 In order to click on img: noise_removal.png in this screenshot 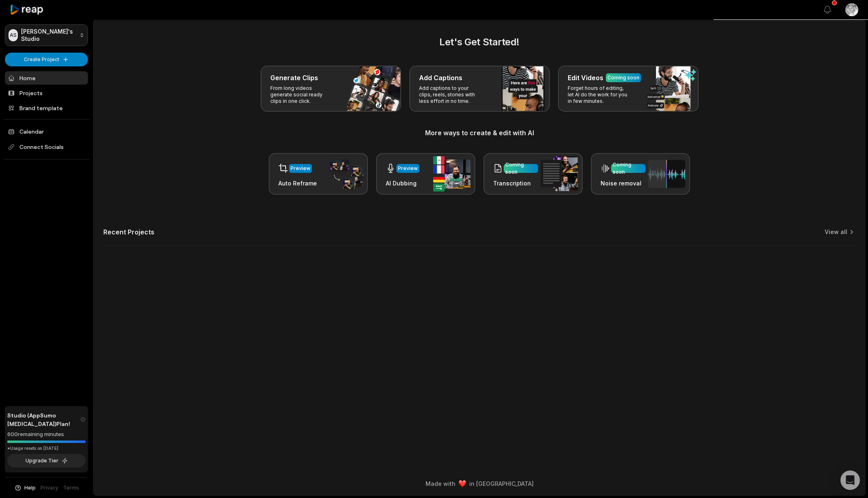, I will do `click(666, 173)`.